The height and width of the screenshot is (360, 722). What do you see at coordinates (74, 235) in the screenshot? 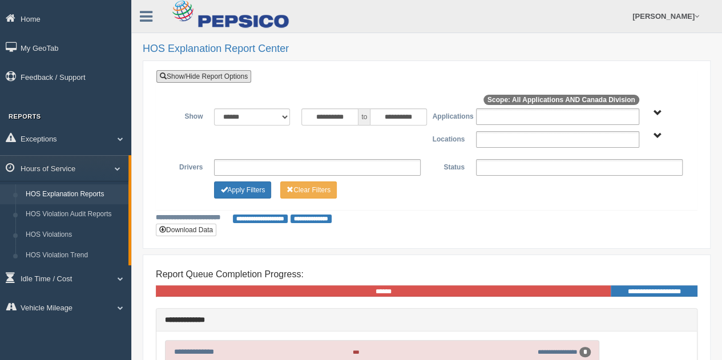
I see `a: HOS Violations` at bounding box center [74, 235].